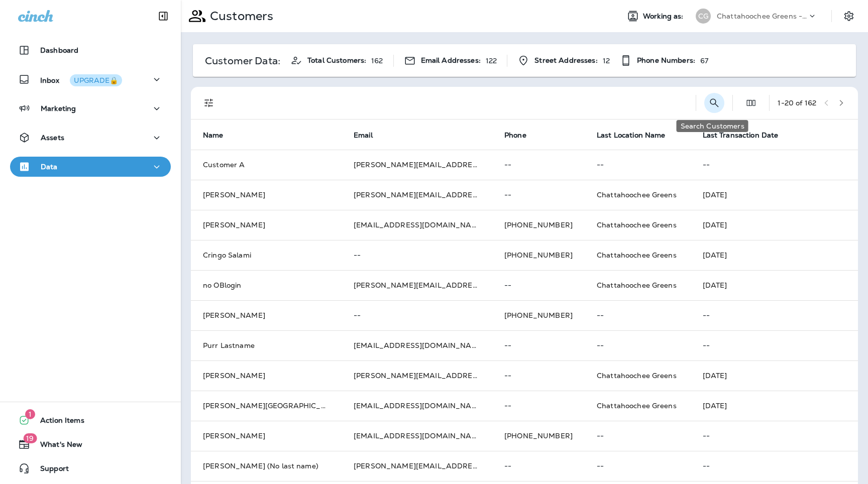  What do you see at coordinates (56, 446) in the screenshot?
I see `span: What's New` at bounding box center [56, 446].